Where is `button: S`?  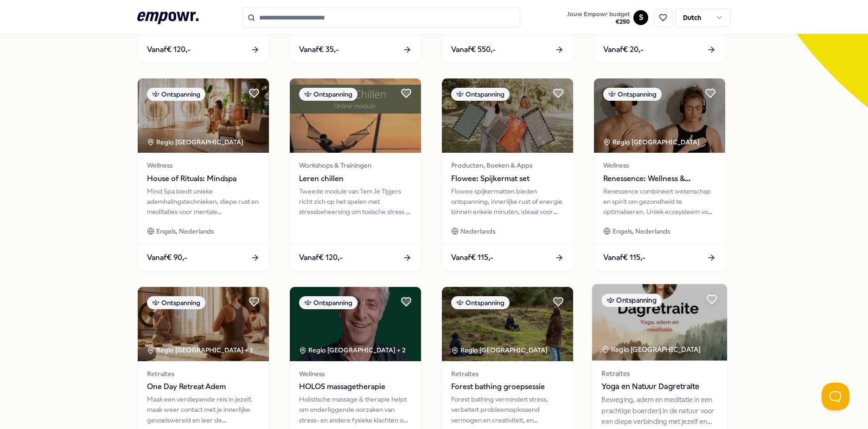
button: S is located at coordinates (641, 18).